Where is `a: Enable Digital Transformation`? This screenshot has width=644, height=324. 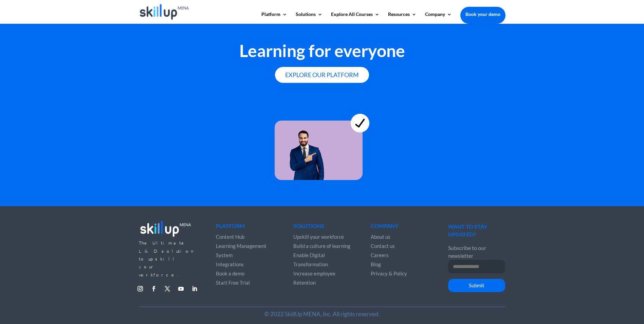
a: Enable Digital Transformation is located at coordinates (311, 259).